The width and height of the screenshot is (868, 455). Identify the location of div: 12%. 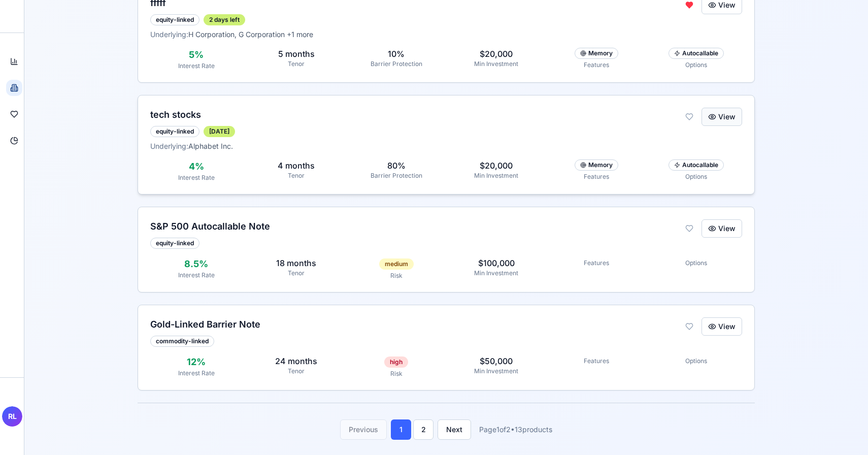
(196, 362).